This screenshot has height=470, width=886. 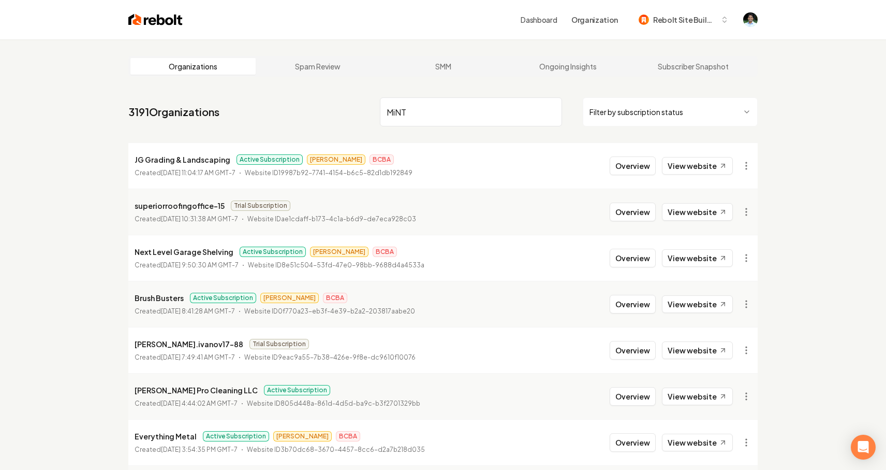 I want to click on a: SMM, so click(x=443, y=66).